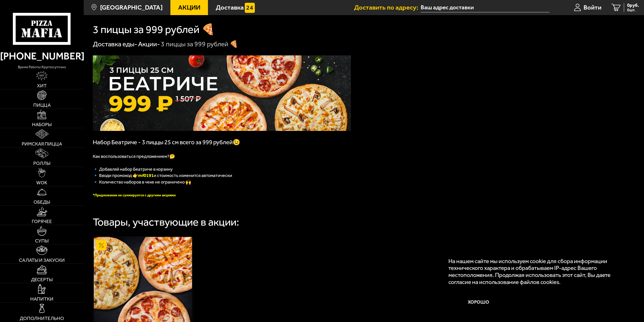 This screenshot has height=322, width=644. What do you see at coordinates (42, 86) in the screenshot?
I see `span: Хит` at bounding box center [42, 86].